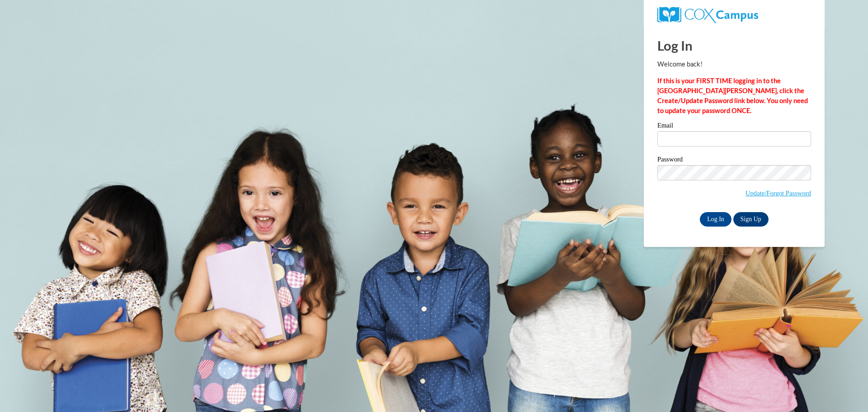 Image resolution: width=868 pixels, height=412 pixels. Describe the element at coordinates (751, 219) in the screenshot. I see `a: Sign Up` at that location.